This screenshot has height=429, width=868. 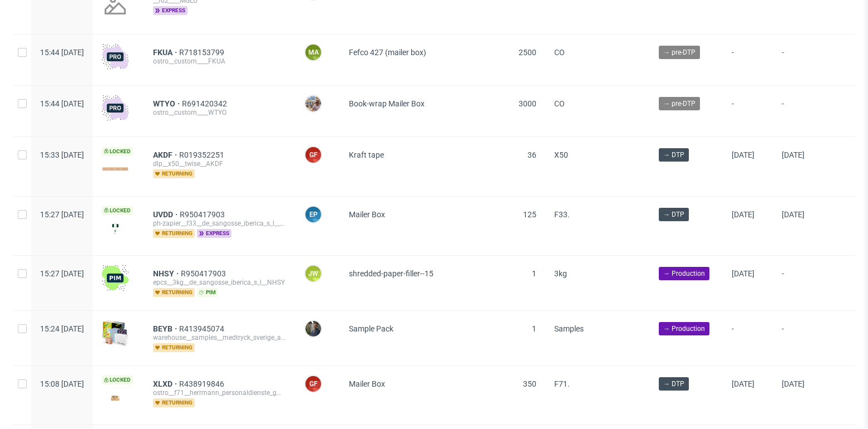 What do you see at coordinates (367, 383) in the screenshot?
I see `span: Mailer Box` at bounding box center [367, 383].